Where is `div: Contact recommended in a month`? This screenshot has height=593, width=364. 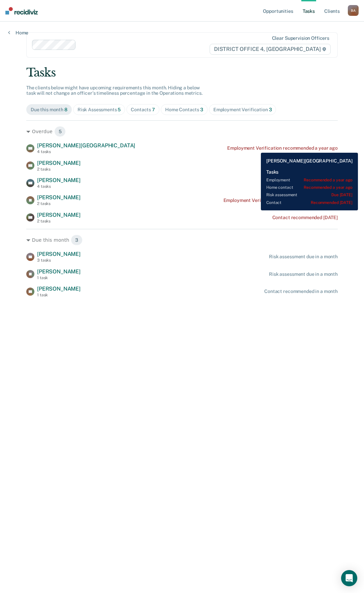 div: Contact recommended in a month is located at coordinates (301, 291).